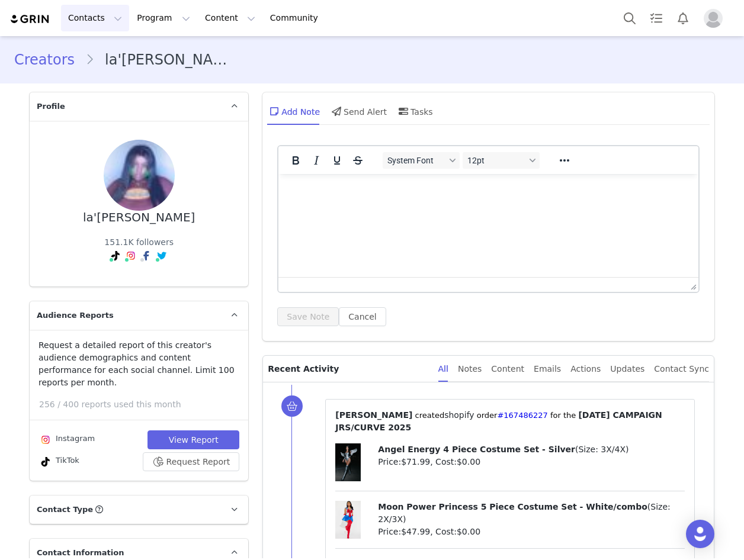 This screenshot has width=744, height=560. Describe the element at coordinates (501, 160) in the screenshot. I see `button: Font sizes` at that location.